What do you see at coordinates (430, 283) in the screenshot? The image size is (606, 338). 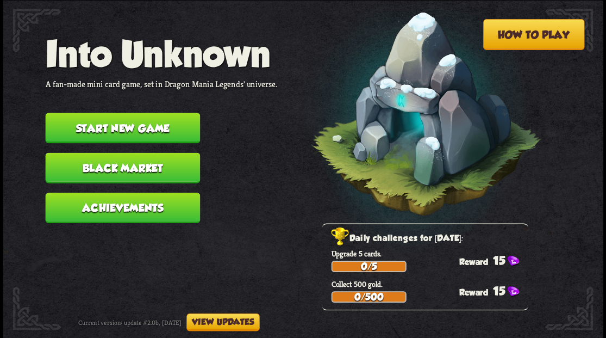 I see `p: Collect 500 gold.` at bounding box center [430, 283].